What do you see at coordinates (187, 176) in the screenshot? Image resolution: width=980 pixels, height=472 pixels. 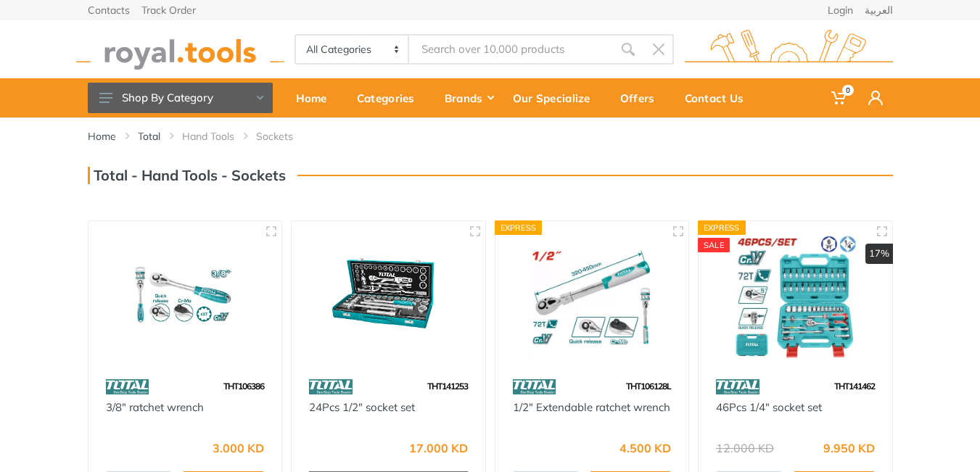 I see `h3: Total - Hand Tools - Sockets` at bounding box center [187, 176].